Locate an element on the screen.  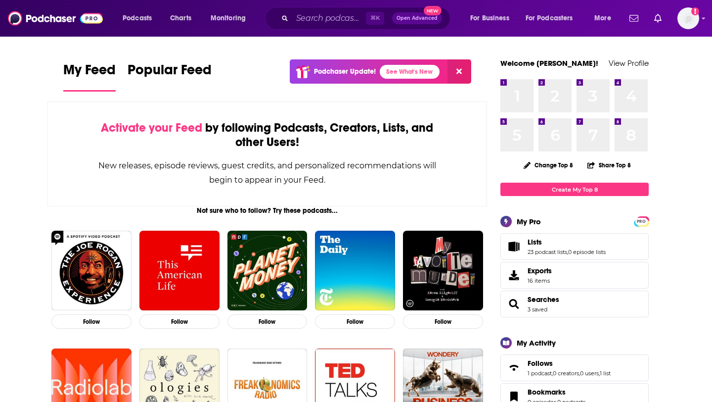
a: See What's New is located at coordinates (410, 72).